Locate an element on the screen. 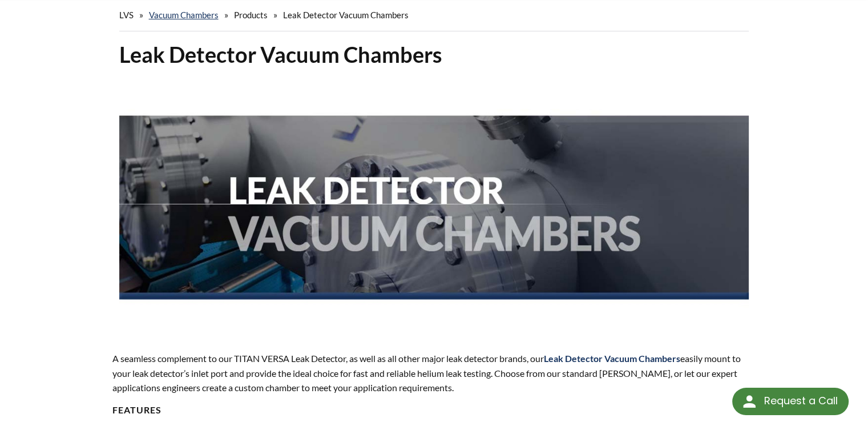 The width and height of the screenshot is (868, 422). span: LVS is located at coordinates (126, 15).